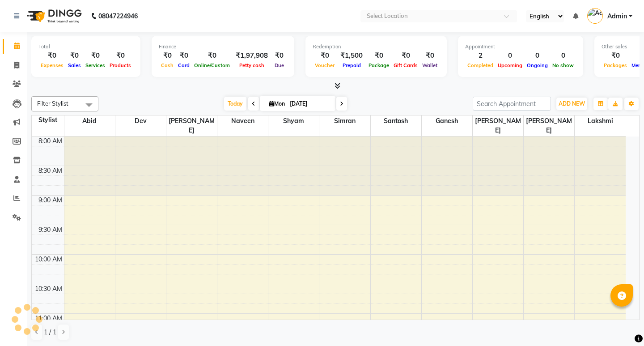 Image resolution: width=644 pixels, height=346 pixels. Describe the element at coordinates (512, 103) in the screenshot. I see `input: Search Appointment` at that location.